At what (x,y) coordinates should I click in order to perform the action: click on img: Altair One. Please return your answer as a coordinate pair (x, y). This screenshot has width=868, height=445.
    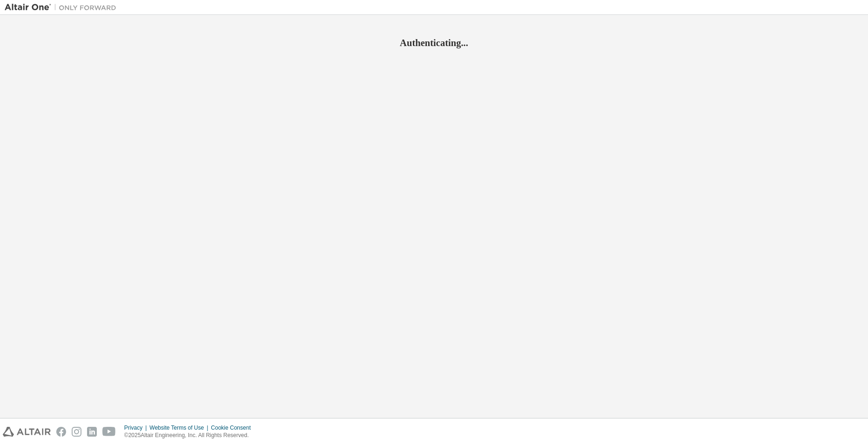
    Looking at the image, I should click on (63, 7).